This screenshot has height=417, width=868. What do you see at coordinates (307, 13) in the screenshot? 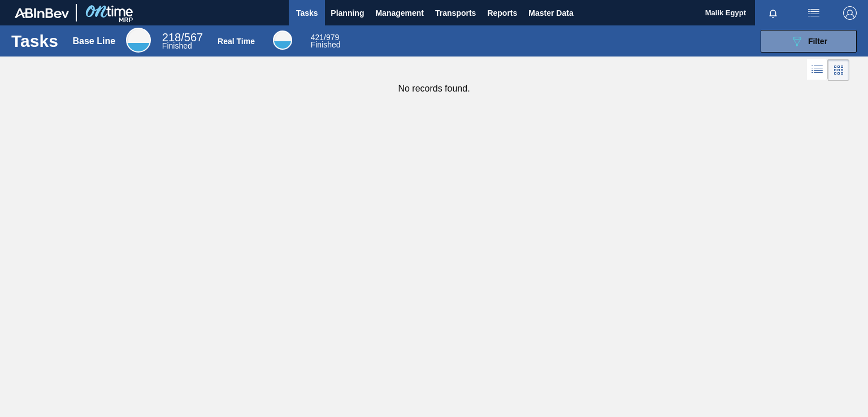
I see `span: Tasks` at bounding box center [307, 13].